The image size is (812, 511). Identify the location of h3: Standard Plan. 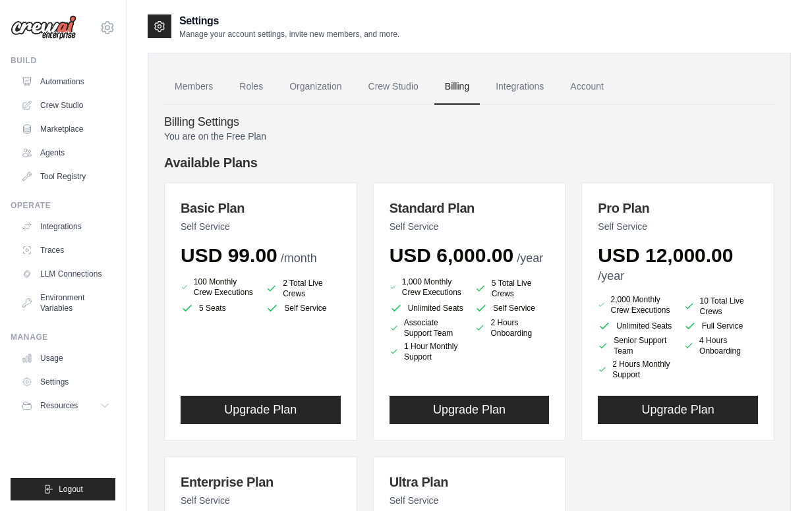
(469, 208).